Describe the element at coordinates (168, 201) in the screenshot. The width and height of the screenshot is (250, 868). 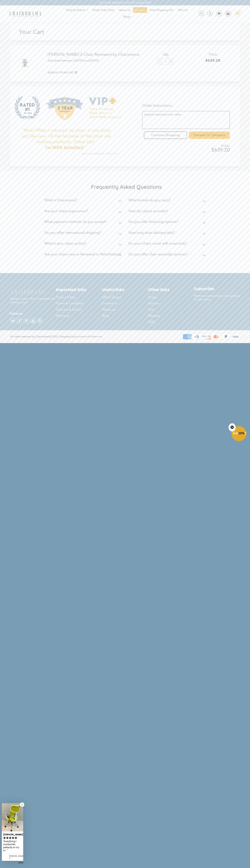
I see `summary: What brands do you carry?` at that location.